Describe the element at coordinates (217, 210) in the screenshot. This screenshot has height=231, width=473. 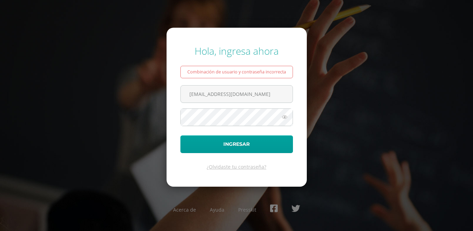
I see `a: Ayuda` at that location.